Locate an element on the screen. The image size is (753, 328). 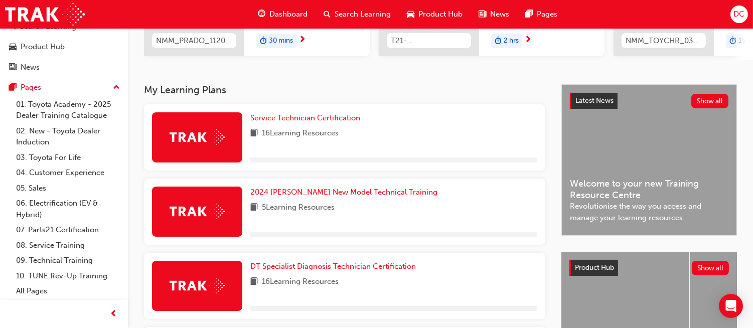
a: 08. Service Training is located at coordinates (68, 245).